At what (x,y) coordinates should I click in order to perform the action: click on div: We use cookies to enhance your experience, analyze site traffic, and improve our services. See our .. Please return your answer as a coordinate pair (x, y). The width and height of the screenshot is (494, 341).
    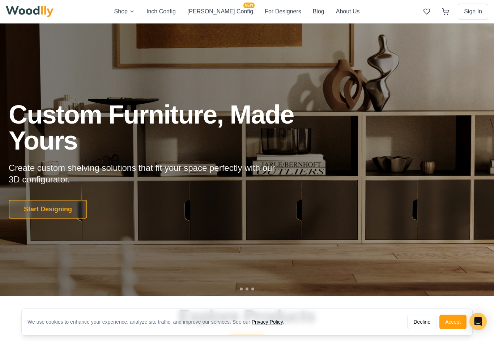
    Looking at the image, I should click on (159, 322).